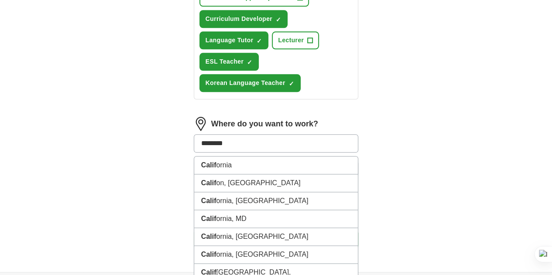  What do you see at coordinates (295, 40) in the screenshot?
I see `button: Lecturer` at bounding box center [295, 40].